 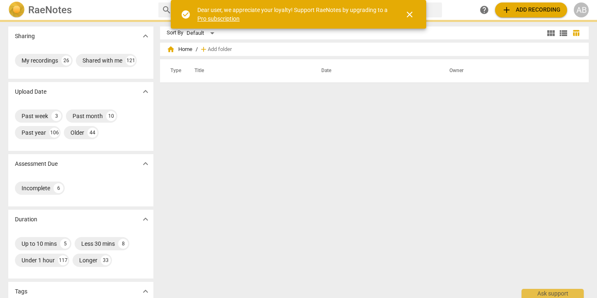 I want to click on div: Default, so click(x=202, y=33).